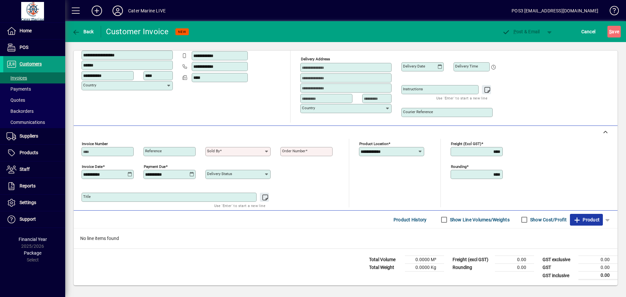 The height and width of the screenshot is (297, 626). What do you see at coordinates (611, 32) in the screenshot?
I see `span: S` at bounding box center [611, 32].